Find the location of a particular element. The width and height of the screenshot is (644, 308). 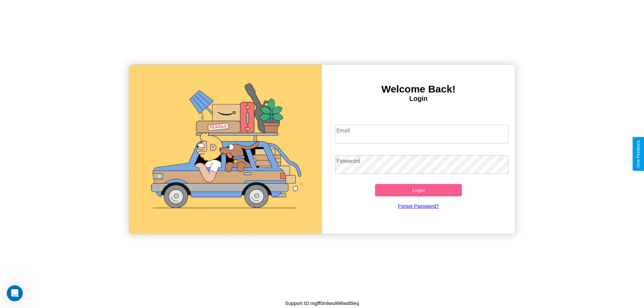

h3: Welcome Back! is located at coordinates (419, 89).